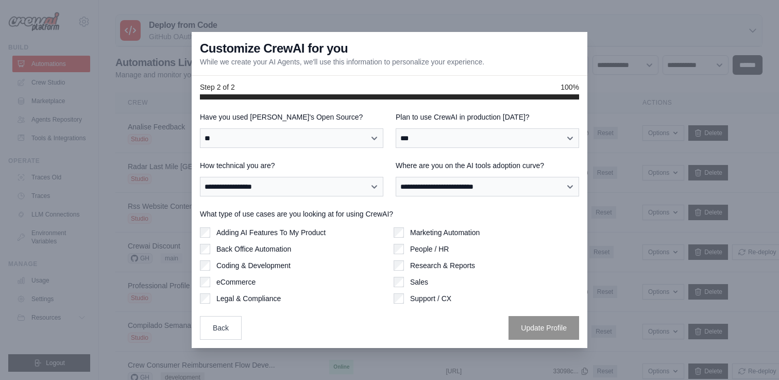 This screenshot has width=779, height=380. I want to click on label: Back Office Automation, so click(253, 249).